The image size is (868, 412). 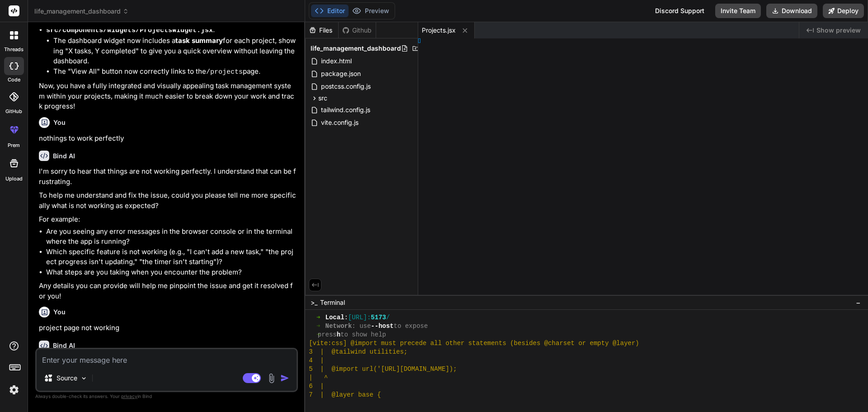 I want to click on span: package.json, so click(x=341, y=74).